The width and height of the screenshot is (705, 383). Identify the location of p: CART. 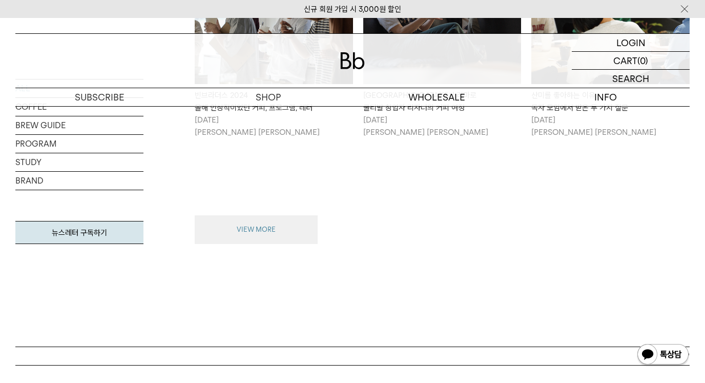
(625, 60).